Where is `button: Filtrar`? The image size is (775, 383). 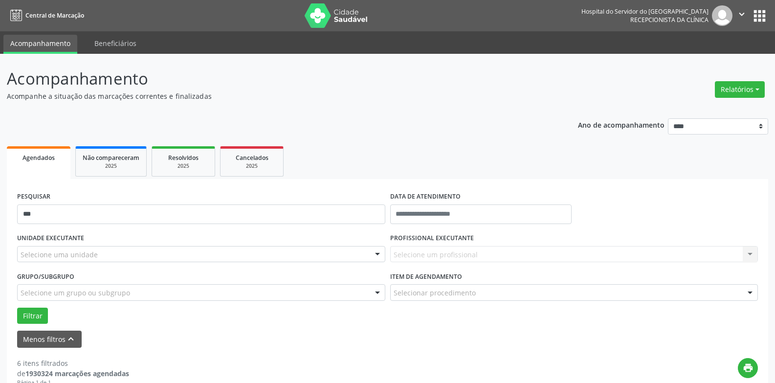
button: Filtrar is located at coordinates (32, 316).